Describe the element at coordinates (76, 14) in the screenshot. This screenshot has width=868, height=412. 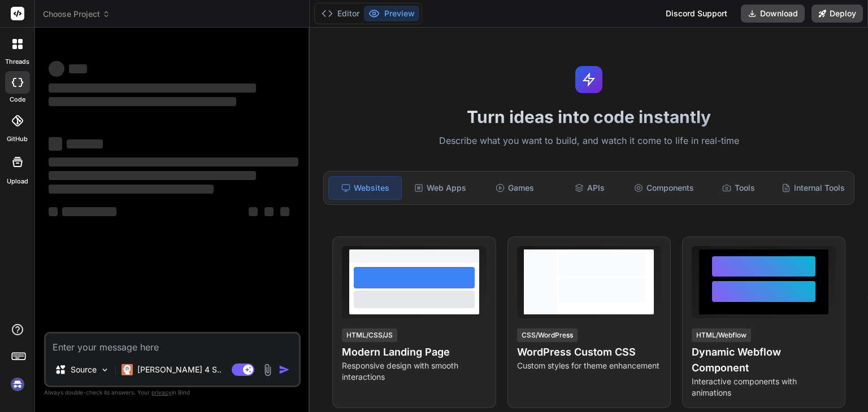
I see `span: Choose Project` at that location.